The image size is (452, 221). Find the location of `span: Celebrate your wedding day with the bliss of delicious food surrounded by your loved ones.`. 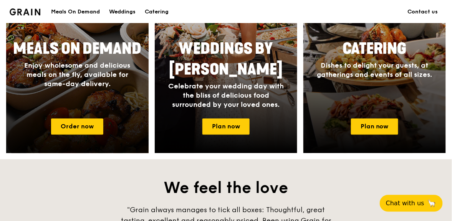

span: Celebrate your wedding day with the bliss of delicious food surrounded by your loved ones. is located at coordinates (226, 95).